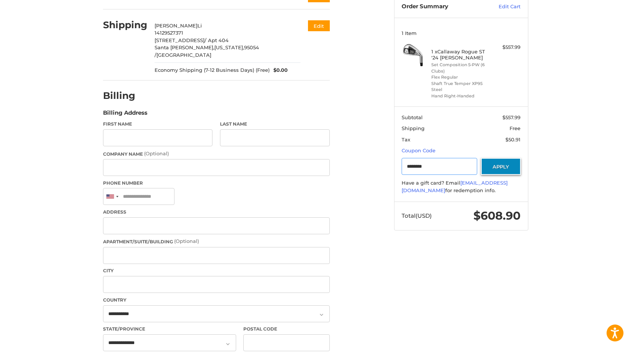 Image resolution: width=631 pixels, height=364 pixels. What do you see at coordinates (460, 96) in the screenshot?
I see `li: Hand Right-Handed` at bounding box center [460, 96].